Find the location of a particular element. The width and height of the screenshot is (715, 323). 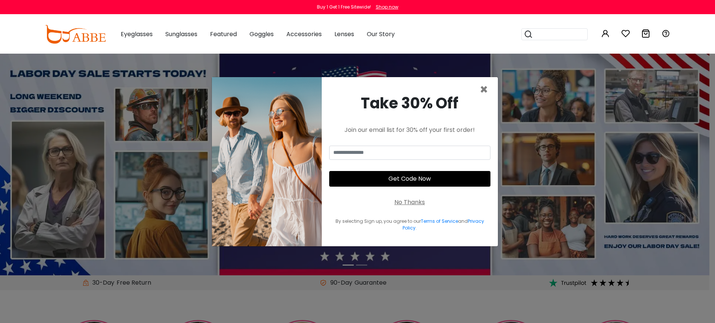

a: Shop now is located at coordinates (385, 7).